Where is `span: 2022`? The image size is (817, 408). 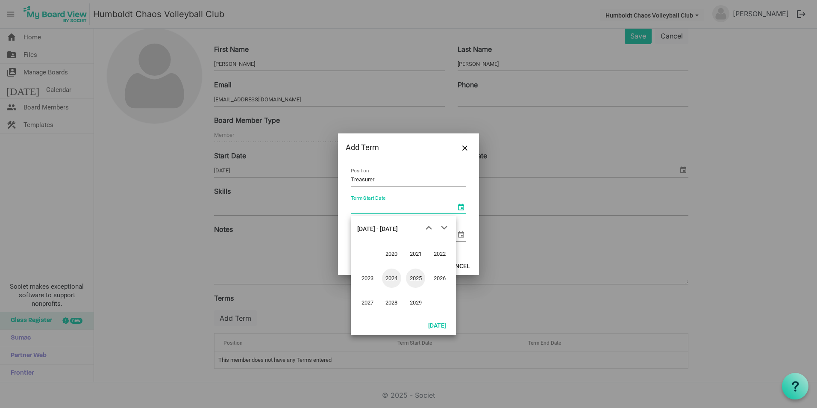 span: 2022 is located at coordinates (440, 254).